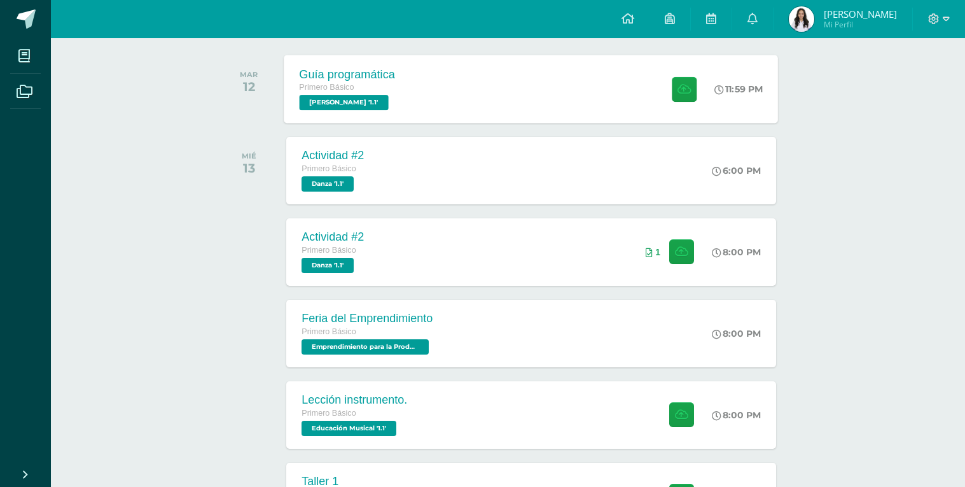 The height and width of the screenshot is (487, 965). I want to click on div: MAR, so click(249, 74).